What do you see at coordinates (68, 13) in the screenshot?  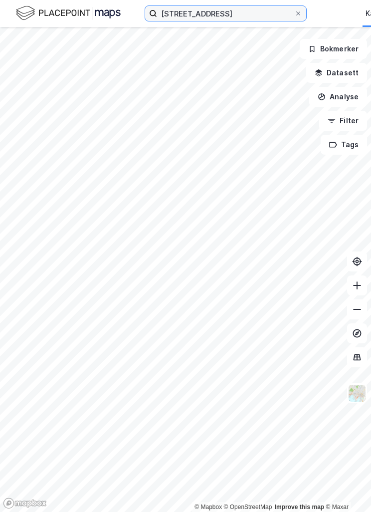 I see `img: logo.f888ab2527a4732fd821a326f86c7f29.svg` at bounding box center [68, 13].